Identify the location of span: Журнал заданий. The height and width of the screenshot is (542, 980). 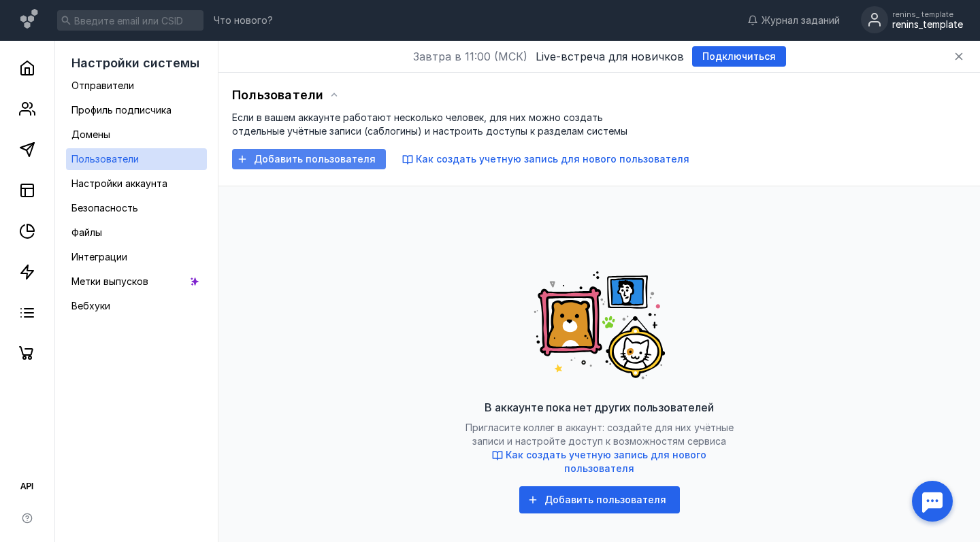
(800, 20).